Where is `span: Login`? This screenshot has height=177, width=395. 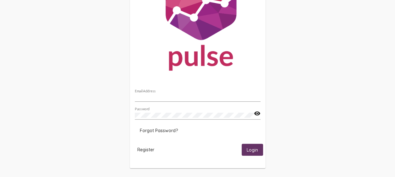 span: Login is located at coordinates (252, 150).